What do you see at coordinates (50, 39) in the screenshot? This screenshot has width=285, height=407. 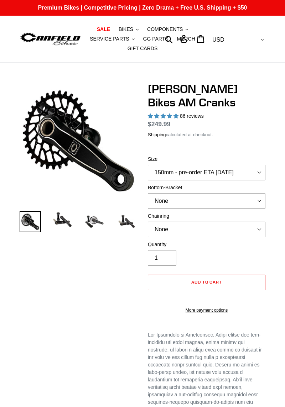 I see `img: Canfield Bikes` at bounding box center [50, 39].